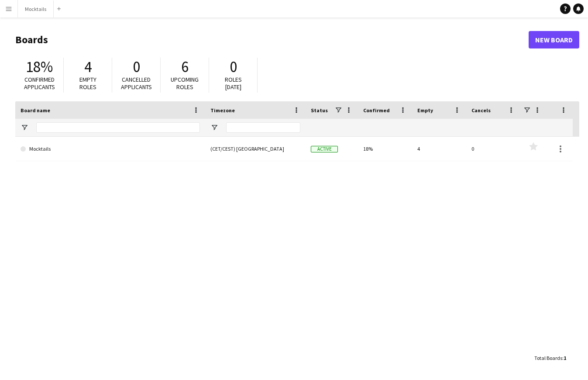  Describe the element at coordinates (481, 110) in the screenshot. I see `span: Cancels` at that location.